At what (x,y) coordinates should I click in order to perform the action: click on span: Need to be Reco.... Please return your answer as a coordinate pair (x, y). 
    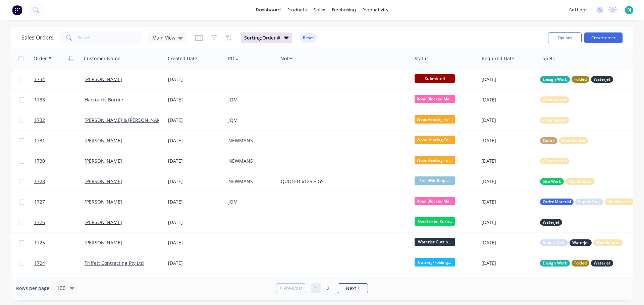
    Looking at the image, I should click on (434, 221).